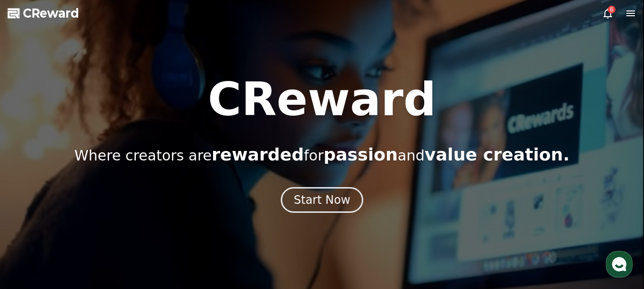 This screenshot has height=289, width=644. I want to click on h1: CReward, so click(322, 100).